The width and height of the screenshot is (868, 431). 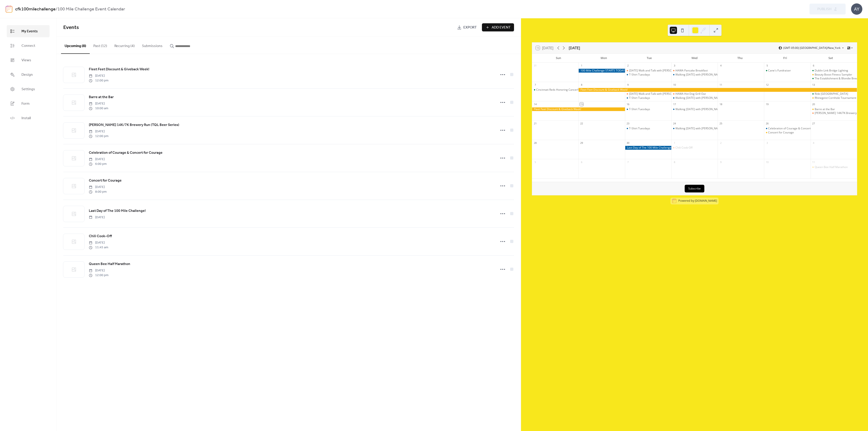 I want to click on div: 2, so click(x=628, y=66).